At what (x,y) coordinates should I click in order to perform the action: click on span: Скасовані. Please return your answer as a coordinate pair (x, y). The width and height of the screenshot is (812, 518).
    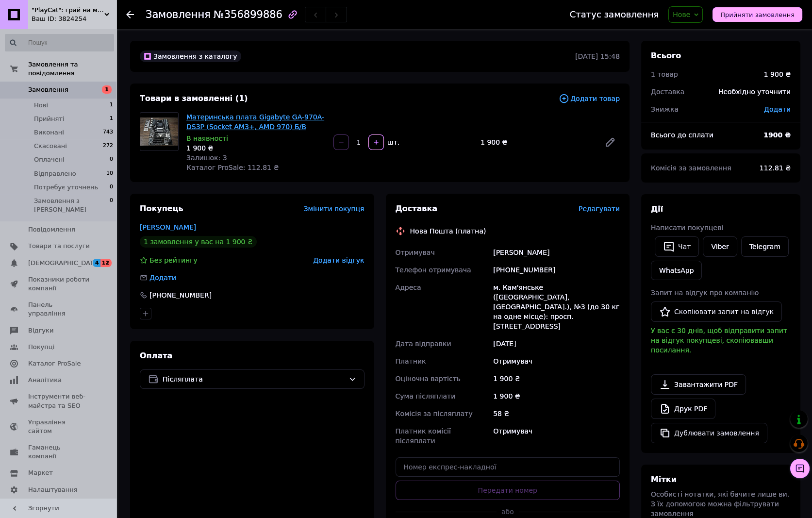
    Looking at the image, I should click on (51, 146).